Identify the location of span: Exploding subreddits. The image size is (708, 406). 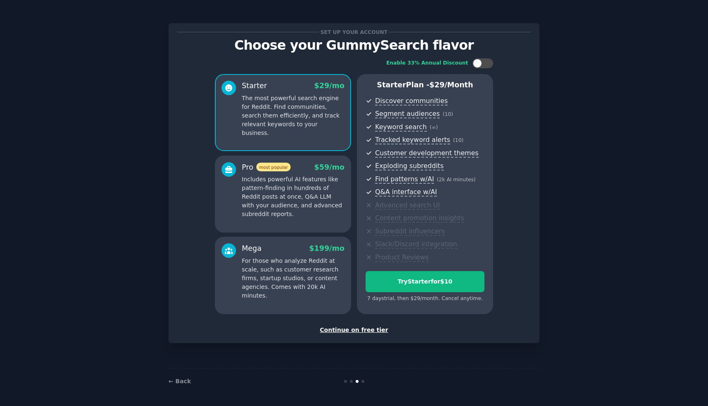
(409, 166).